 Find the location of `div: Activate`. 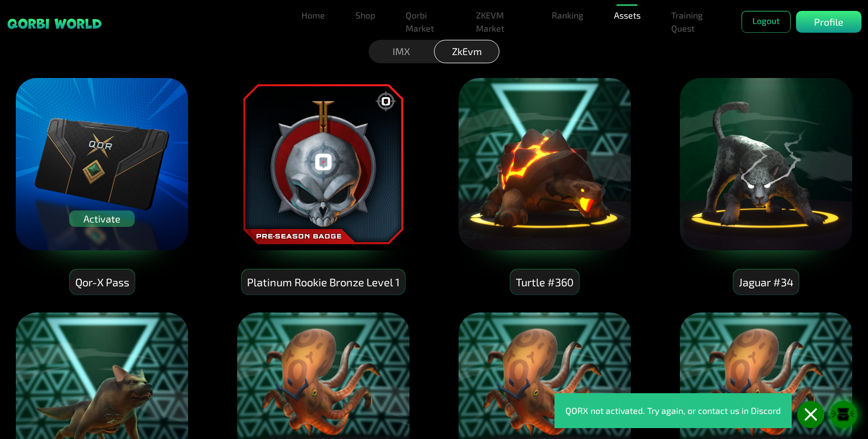

div: Activate is located at coordinates (102, 218).